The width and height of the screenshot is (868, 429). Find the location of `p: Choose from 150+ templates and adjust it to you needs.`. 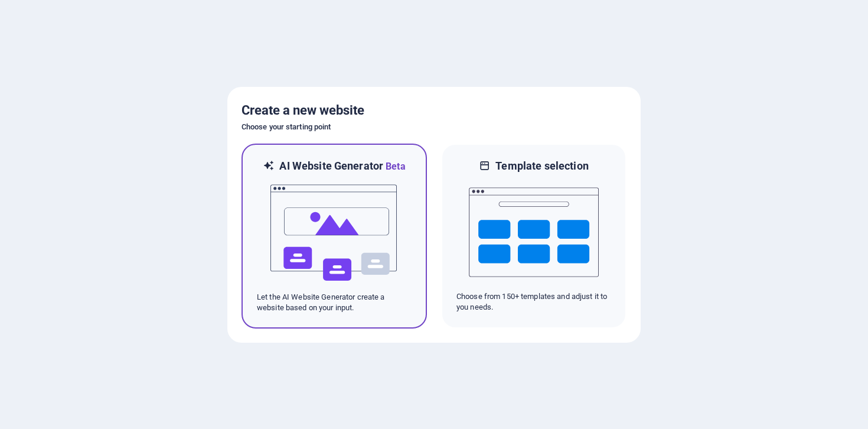

p: Choose from 150+ templates and adjust it to you needs. is located at coordinates (533, 302).